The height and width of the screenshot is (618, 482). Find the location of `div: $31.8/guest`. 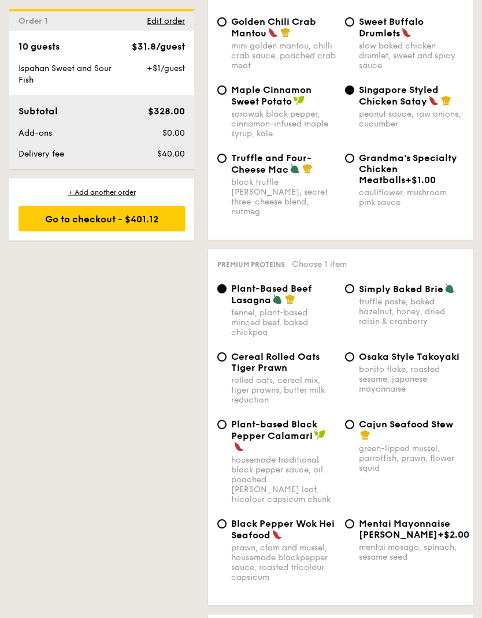

div: $31.8/guest is located at coordinates (158, 47).